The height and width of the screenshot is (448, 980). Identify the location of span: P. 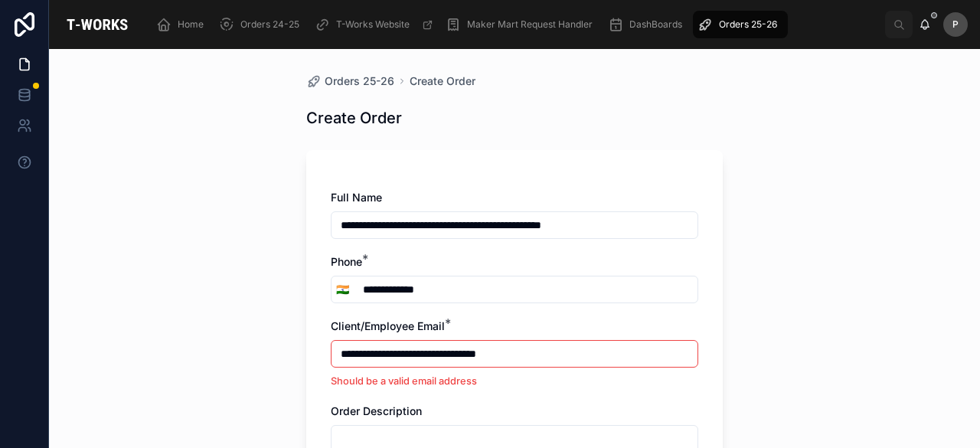
(955, 25).